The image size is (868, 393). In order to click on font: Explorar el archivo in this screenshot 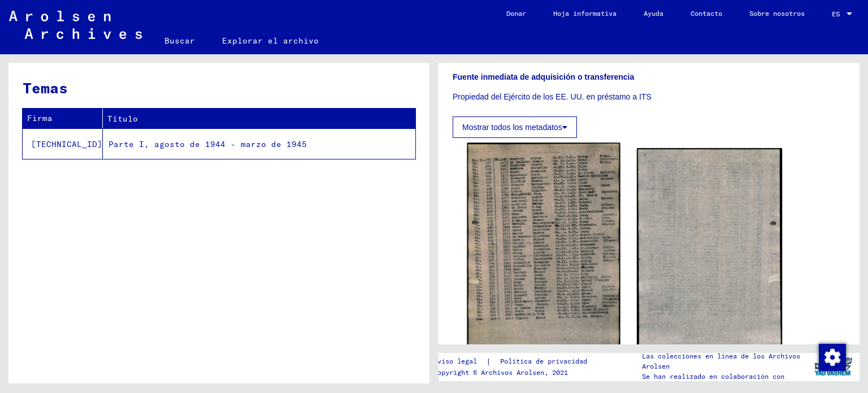, I will do `click(270, 41)`.